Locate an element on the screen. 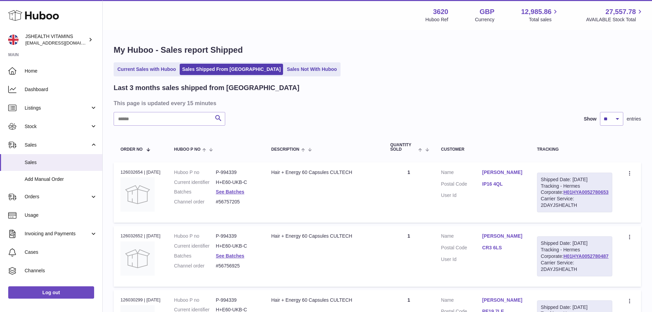 This screenshot has width=652, height=312. span: Total sales is located at coordinates (544, 20).